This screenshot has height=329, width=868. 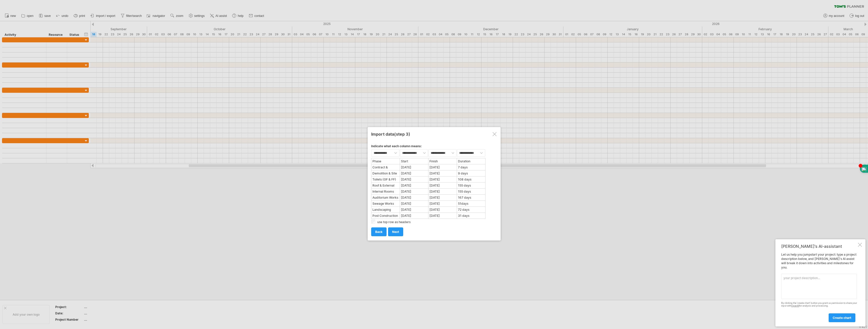 What do you see at coordinates (395, 232) in the screenshot?
I see `a: next` at bounding box center [395, 232].